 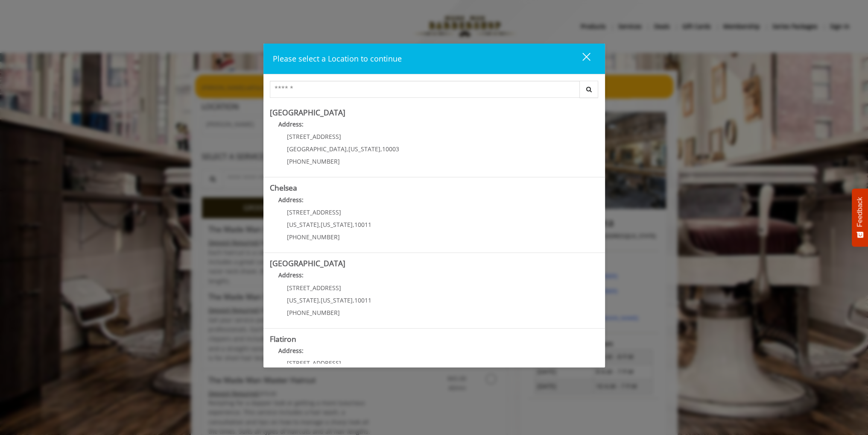 I want to click on div: close dialog, so click(x=581, y=59).